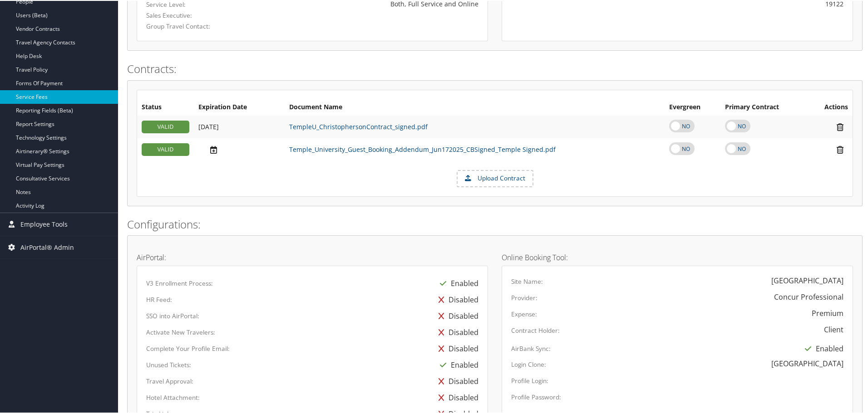 The image size is (868, 413). Describe the element at coordinates (313, 257) in the screenshot. I see `h4: AirPortal:` at that location.